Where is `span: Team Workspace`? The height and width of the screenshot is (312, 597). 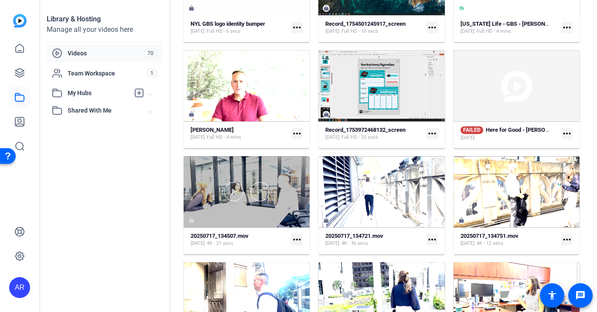 span: Team Workspace is located at coordinates (107, 73).